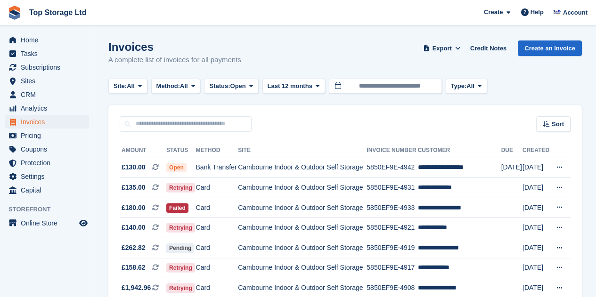  I want to click on td: 5850EF9E-4919, so click(392, 248).